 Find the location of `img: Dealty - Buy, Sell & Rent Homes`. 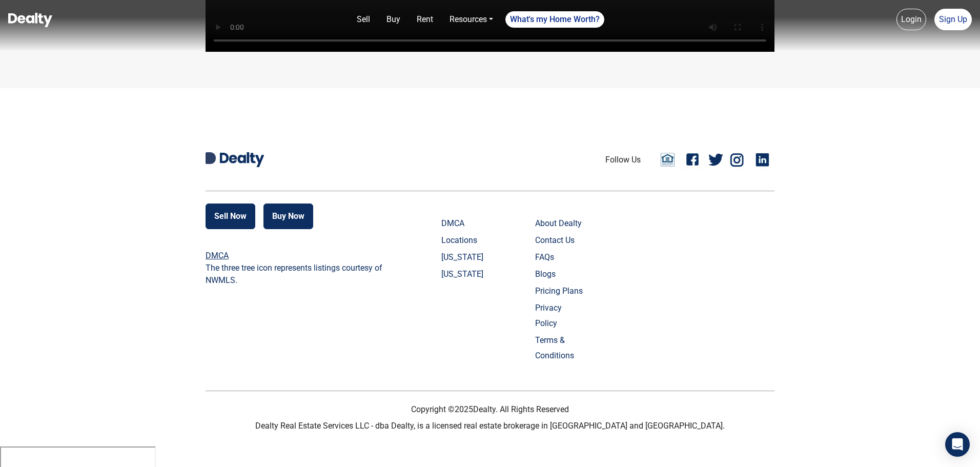

img: Dealty - Buy, Sell & Rent Homes is located at coordinates (30, 20).